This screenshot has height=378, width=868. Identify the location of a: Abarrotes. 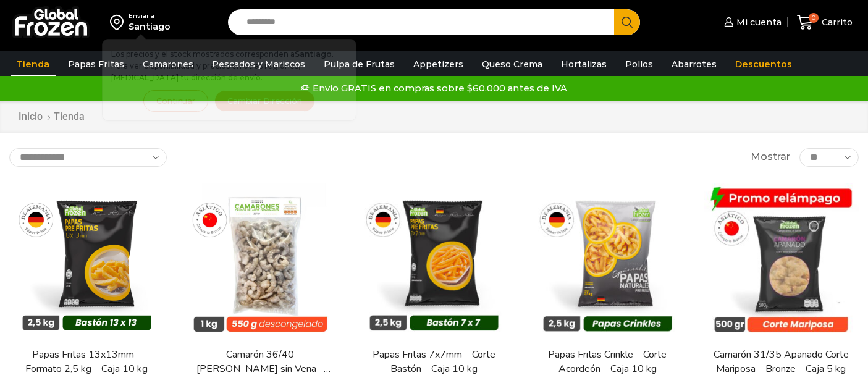
(694, 64).